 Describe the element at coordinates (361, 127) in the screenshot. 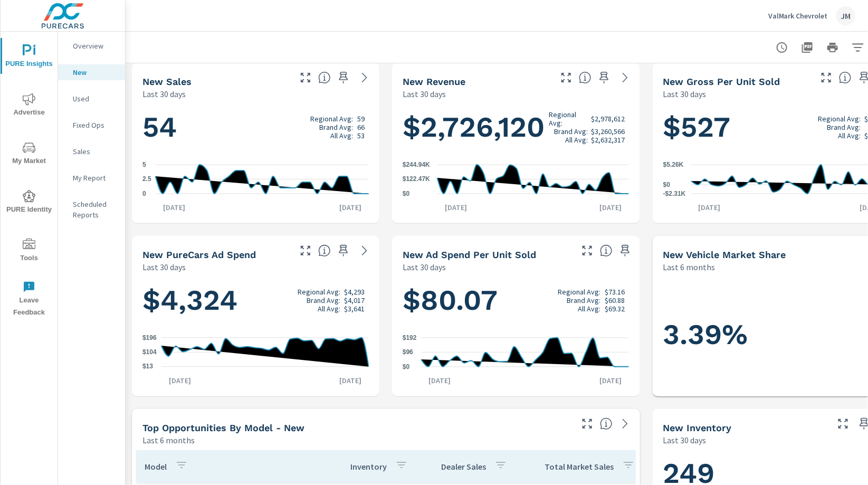

I see `p: 66` at that location.